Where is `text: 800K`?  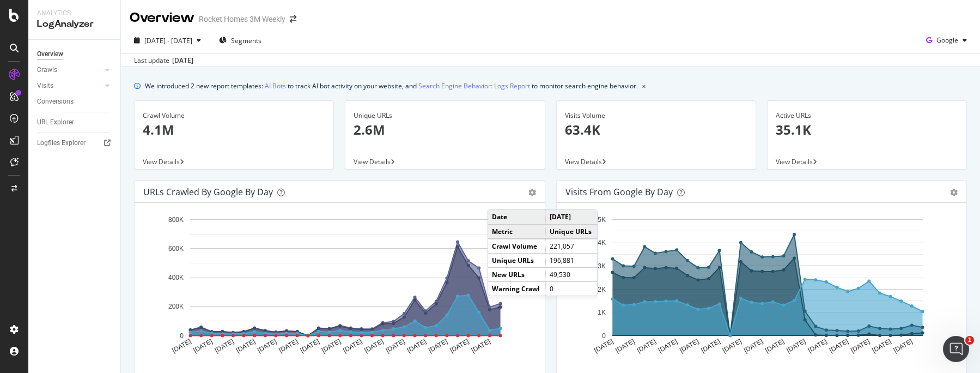
text: 800K is located at coordinates (176, 220).